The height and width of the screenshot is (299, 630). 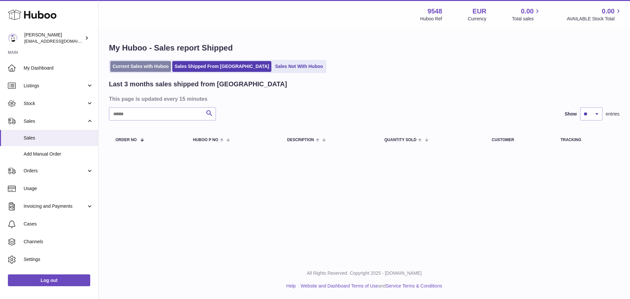 What do you see at coordinates (141, 66) in the screenshot?
I see `a: Current Sales with Huboo` at bounding box center [141, 66].